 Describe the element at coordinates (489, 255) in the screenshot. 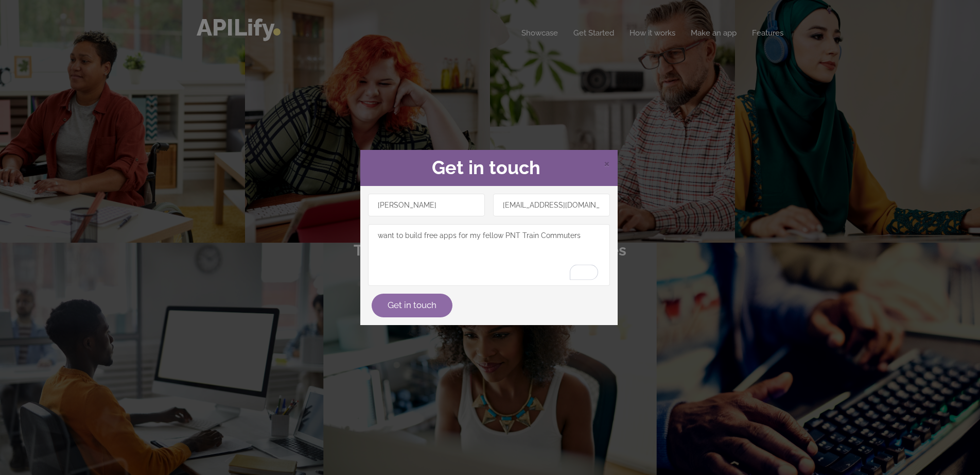

I see `textarea: To enrich screen reader interactions, please activate Accessibility in Grammarly extension settings` at that location.